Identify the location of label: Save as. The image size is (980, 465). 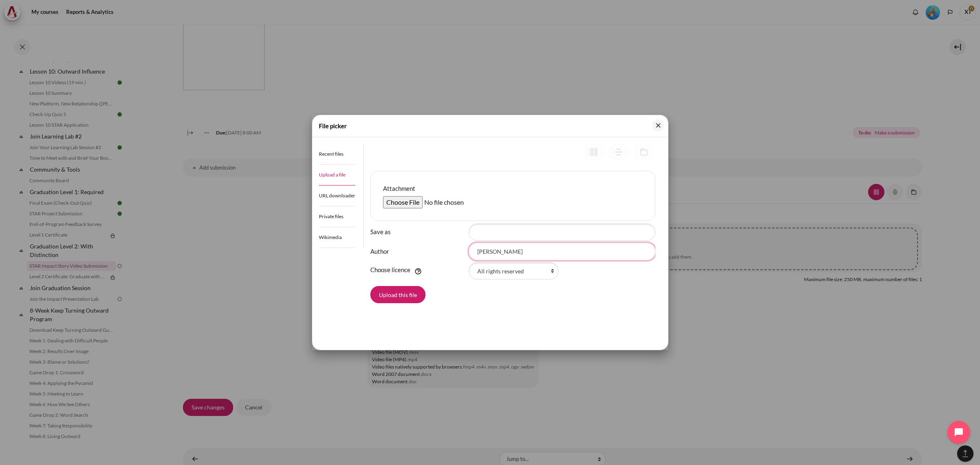
(418, 232).